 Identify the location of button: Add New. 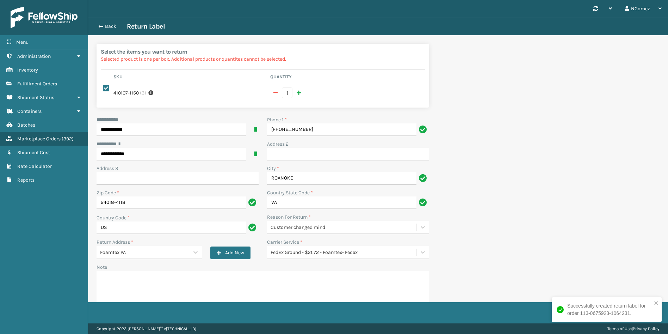
(230, 253).